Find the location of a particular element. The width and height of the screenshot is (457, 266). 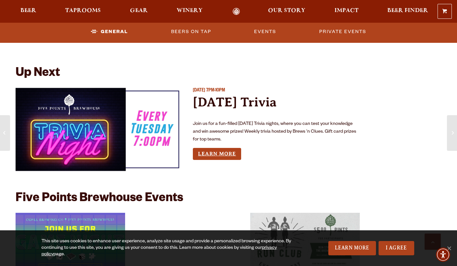

a: Learn more about Tuesday Trivia is located at coordinates (217, 154).